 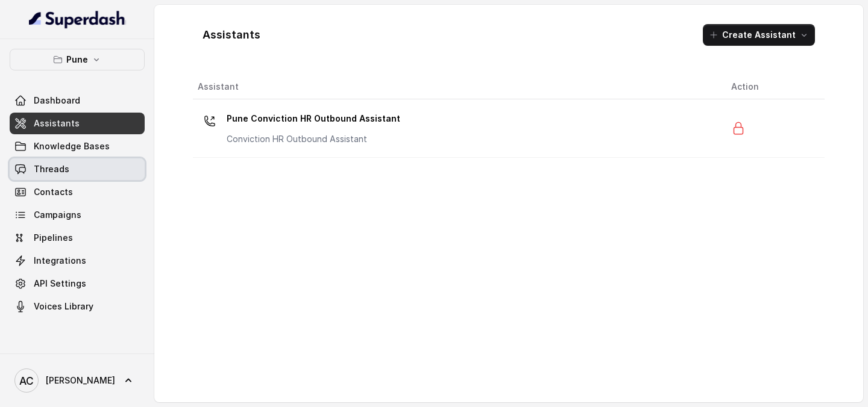 What do you see at coordinates (77, 19) in the screenshot?
I see `img: light.svg` at bounding box center [77, 19].